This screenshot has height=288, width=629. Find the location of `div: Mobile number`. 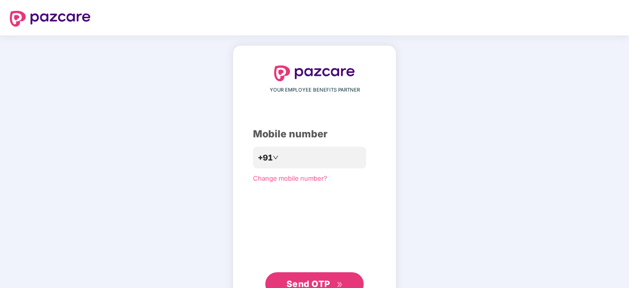

div: Mobile number is located at coordinates (315, 134).